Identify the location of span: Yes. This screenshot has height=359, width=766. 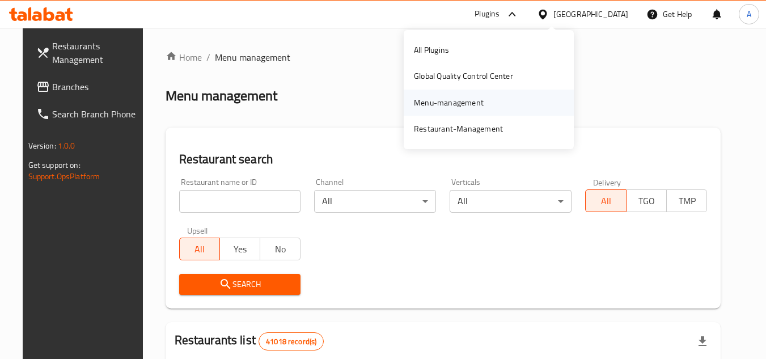
(240, 249).